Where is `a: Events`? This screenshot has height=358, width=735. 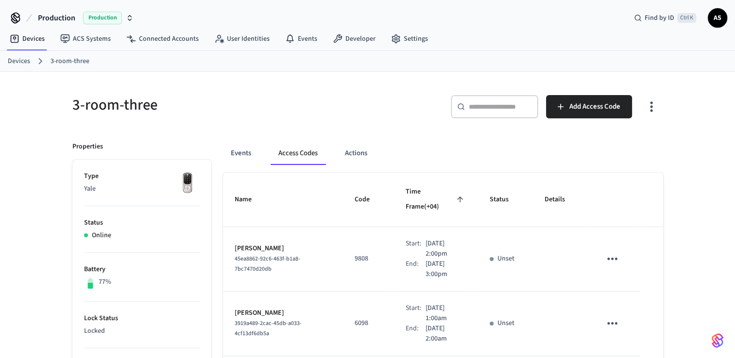 a: Events is located at coordinates (301, 39).